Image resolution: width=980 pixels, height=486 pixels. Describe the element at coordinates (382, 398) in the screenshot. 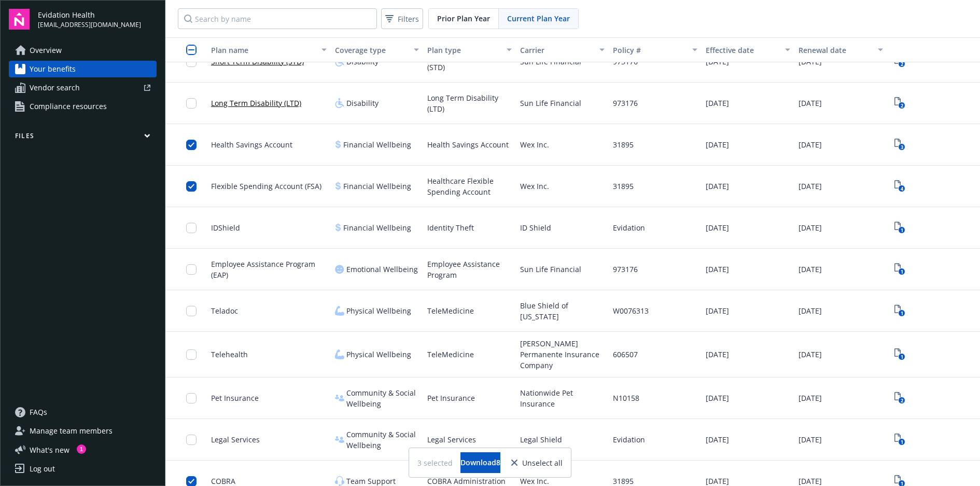

I see `span: Community & Social Wellbeing` at that location.